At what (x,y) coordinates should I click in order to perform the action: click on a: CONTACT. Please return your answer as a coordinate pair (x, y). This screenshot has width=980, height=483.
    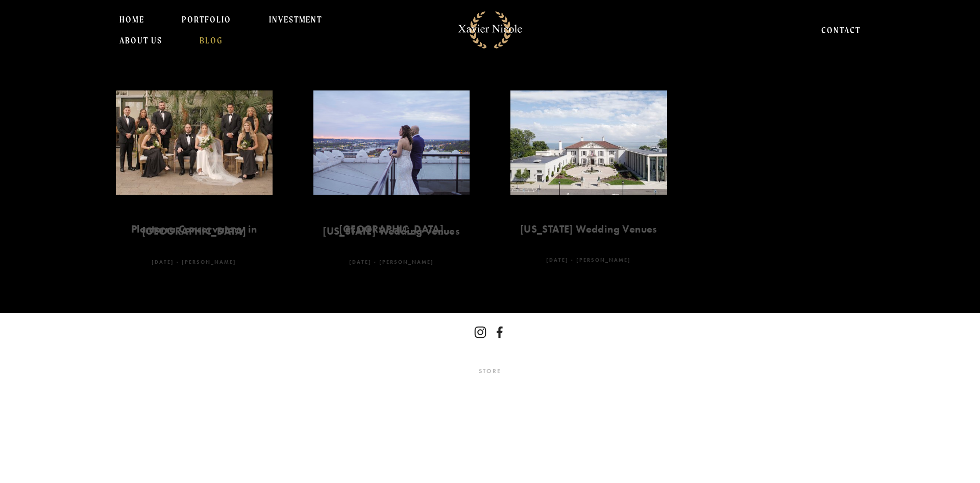
    Looking at the image, I should click on (840, 30).